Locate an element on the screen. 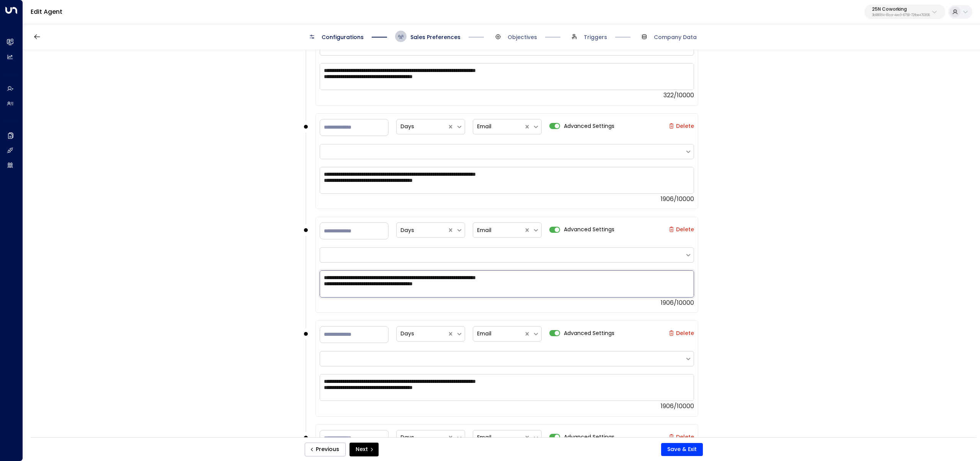  span: Company Data is located at coordinates (675, 37).